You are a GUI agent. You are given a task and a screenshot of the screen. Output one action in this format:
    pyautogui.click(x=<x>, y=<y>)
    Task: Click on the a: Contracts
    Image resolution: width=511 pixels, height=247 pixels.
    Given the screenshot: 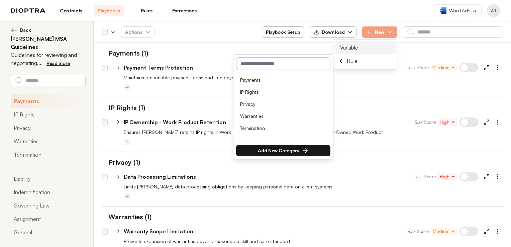 What is the action you would take?
    pyautogui.click(x=71, y=11)
    